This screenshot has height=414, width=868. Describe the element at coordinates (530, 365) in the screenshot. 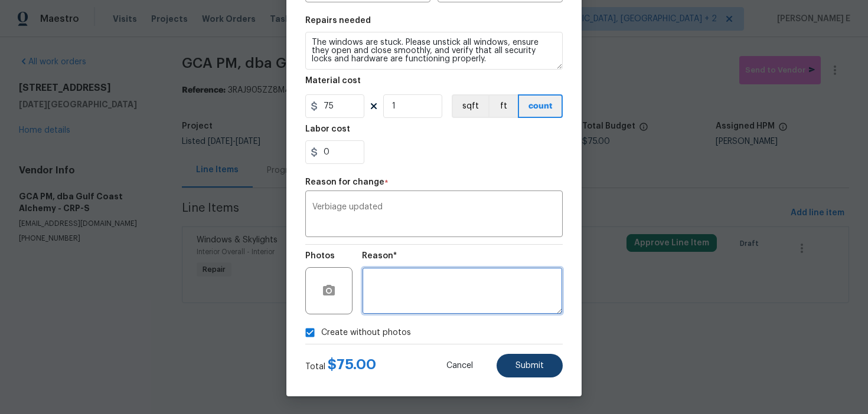

I see `span: Submit` at that location.